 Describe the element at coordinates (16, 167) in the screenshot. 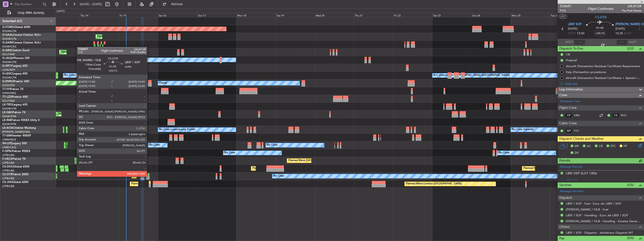

I see `a: CS-DOUGlobal 6500` at that location.